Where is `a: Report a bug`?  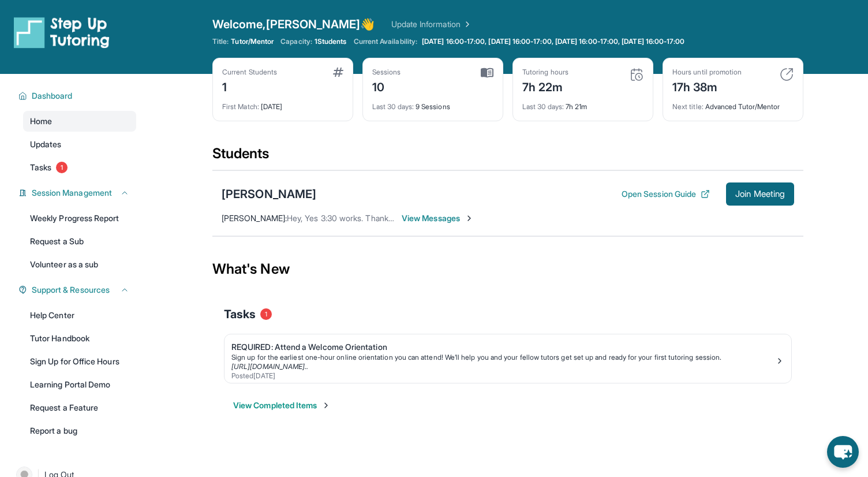 a: Report a bug is located at coordinates (80, 430).